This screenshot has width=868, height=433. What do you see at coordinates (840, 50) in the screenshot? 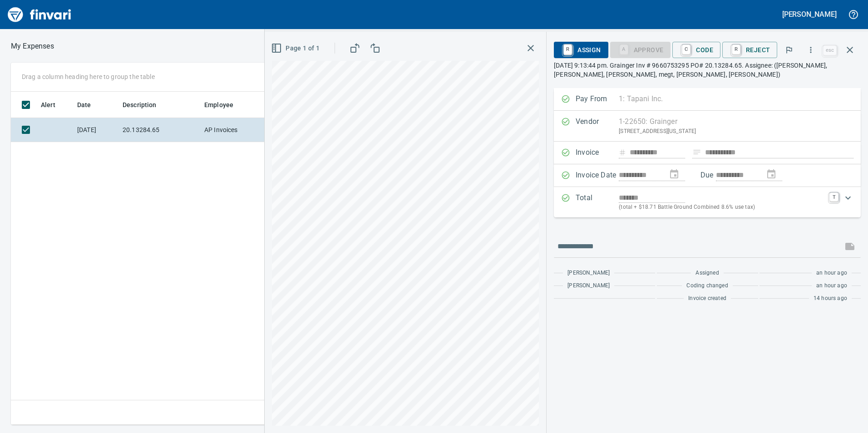
I see `span: Close invoice` at bounding box center [840, 50].